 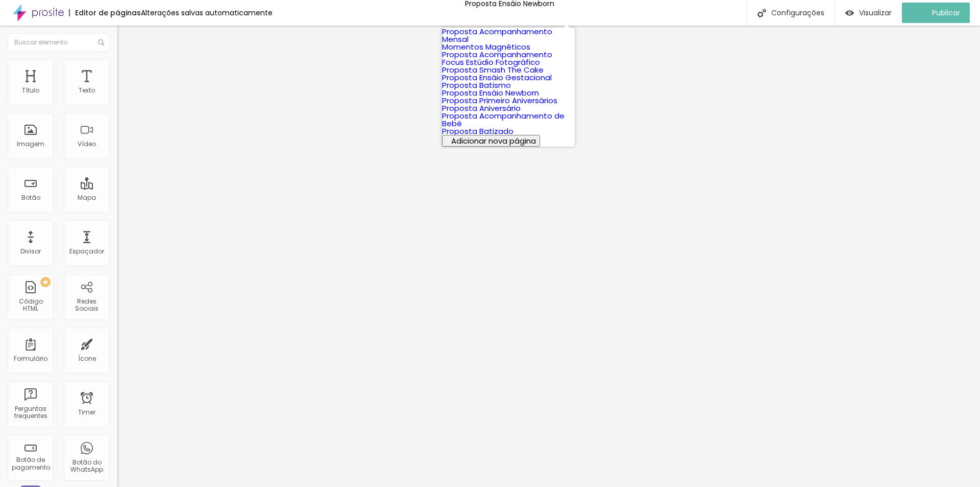 I want to click on span: Adicionar nova página, so click(x=493, y=141).